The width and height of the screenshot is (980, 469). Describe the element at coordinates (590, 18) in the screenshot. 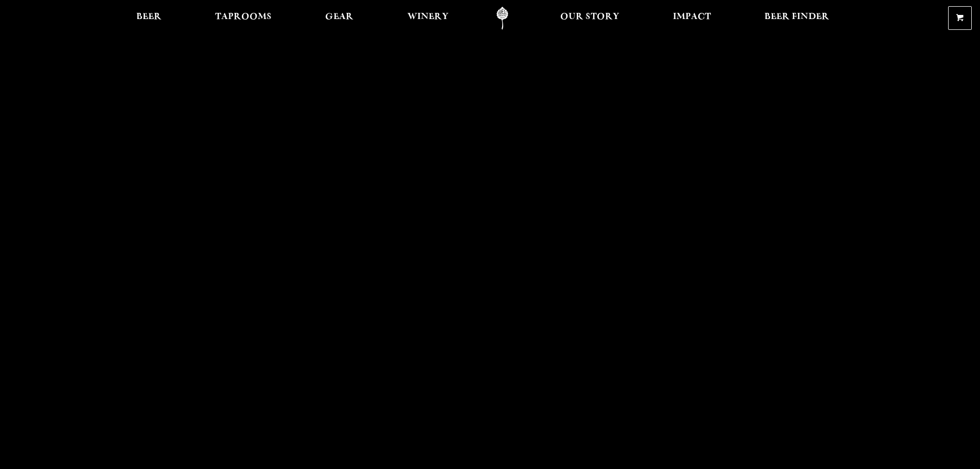

I see `a: Our Story` at that location.